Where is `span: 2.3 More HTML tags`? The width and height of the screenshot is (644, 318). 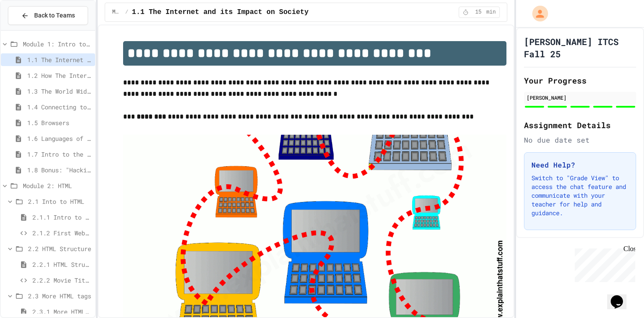 span: 2.3 More HTML tags is located at coordinates (60, 296).